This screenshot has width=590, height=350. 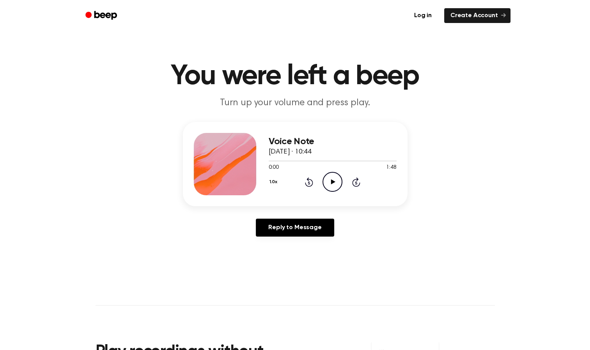 What do you see at coordinates (274, 168) in the screenshot?
I see `span: 0:00` at bounding box center [274, 168].